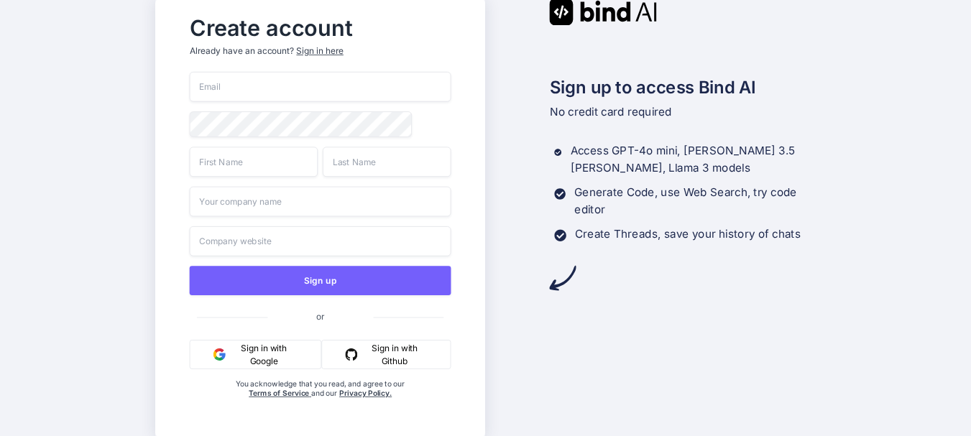 Image resolution: width=971 pixels, height=436 pixels. Describe the element at coordinates (320, 27) in the screenshot. I see `h2: Create account` at that location.